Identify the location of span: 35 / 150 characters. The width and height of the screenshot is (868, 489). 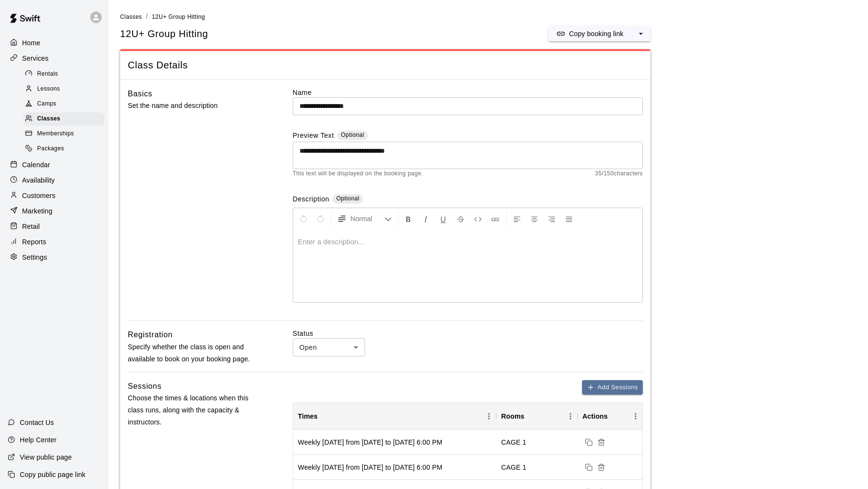
(619, 174).